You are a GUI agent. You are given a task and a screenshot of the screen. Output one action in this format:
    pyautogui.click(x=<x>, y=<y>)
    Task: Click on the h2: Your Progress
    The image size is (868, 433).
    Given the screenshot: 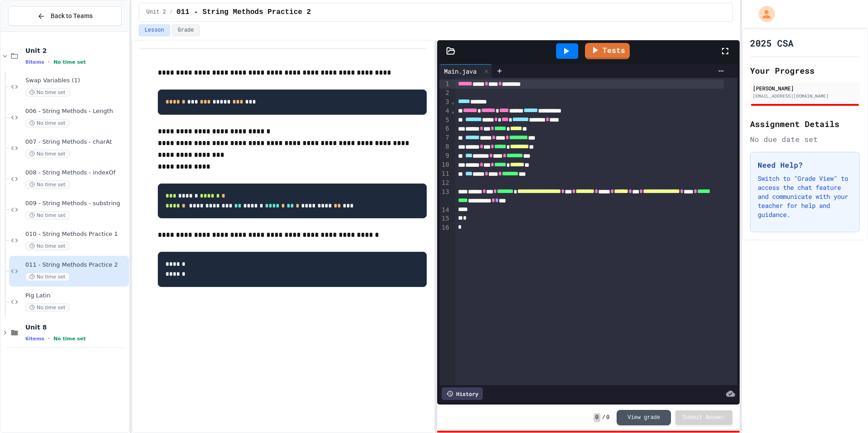 What is the action you would take?
    pyautogui.click(x=805, y=71)
    